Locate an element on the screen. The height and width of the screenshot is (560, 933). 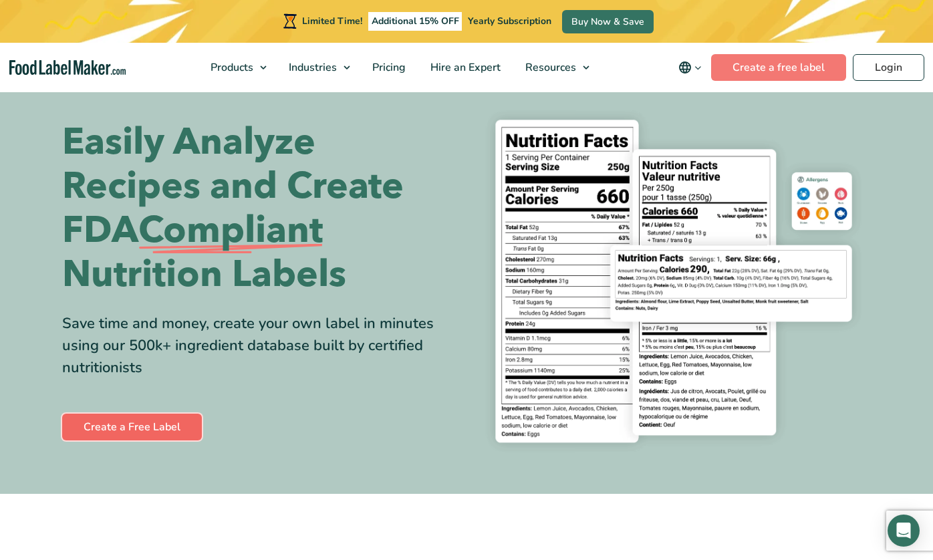
a: Create a Free Label is located at coordinates (132, 427).